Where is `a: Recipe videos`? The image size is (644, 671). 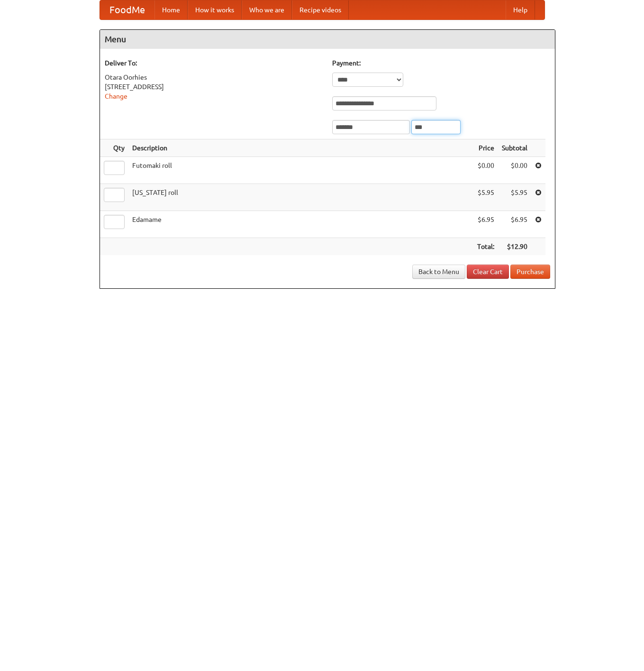 a: Recipe videos is located at coordinates (321, 10).